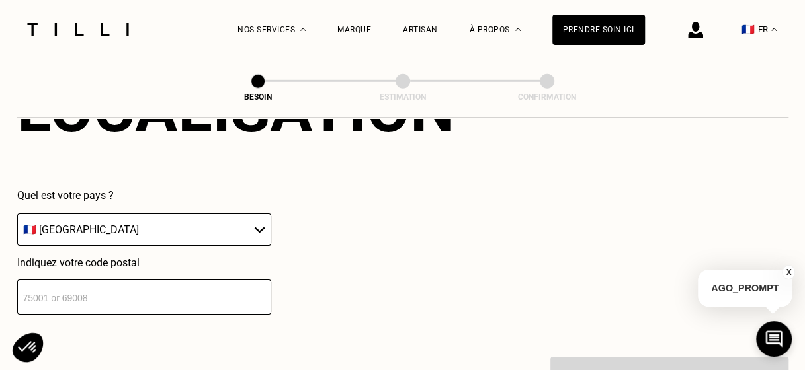 The width and height of the screenshot is (805, 370). I want to click on div: Confirmation, so click(547, 97).